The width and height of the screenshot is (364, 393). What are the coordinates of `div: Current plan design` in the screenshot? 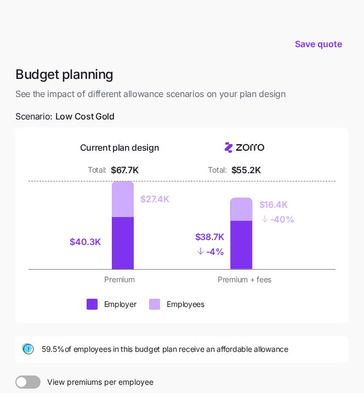 It's located at (119, 147).